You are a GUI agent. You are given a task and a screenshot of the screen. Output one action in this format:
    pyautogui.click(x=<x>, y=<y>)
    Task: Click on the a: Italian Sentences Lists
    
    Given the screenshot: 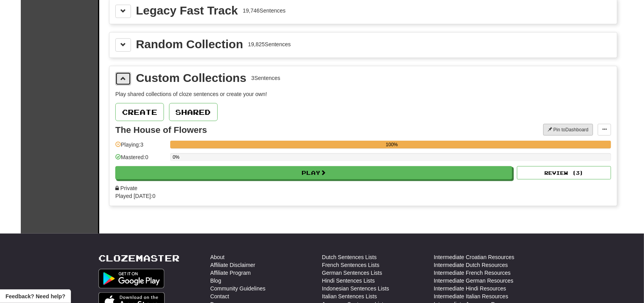 What is the action you would take?
    pyautogui.click(x=350, y=296)
    